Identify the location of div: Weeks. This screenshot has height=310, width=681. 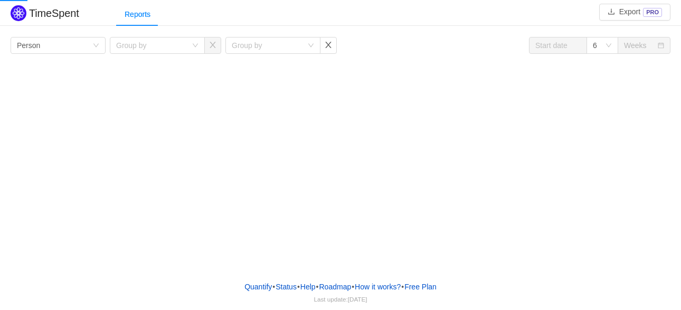
(635, 45).